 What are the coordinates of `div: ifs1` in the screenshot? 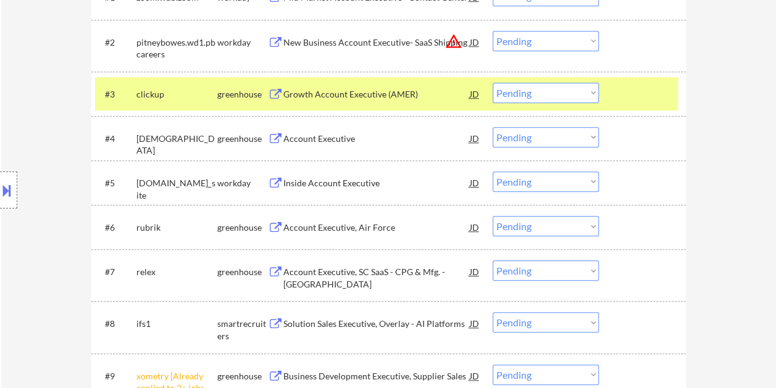 It's located at (177, 324).